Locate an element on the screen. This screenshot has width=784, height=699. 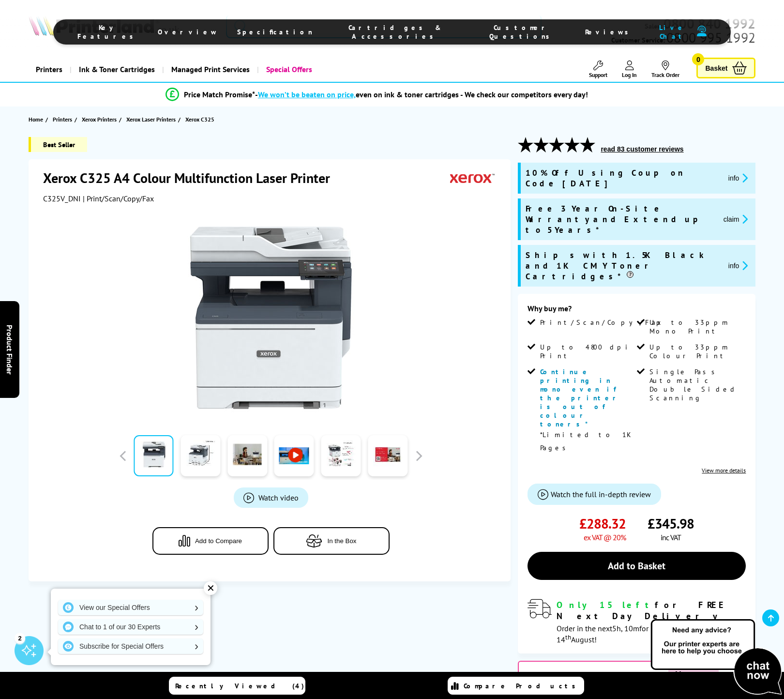
button: In the Box is located at coordinates (332, 541).